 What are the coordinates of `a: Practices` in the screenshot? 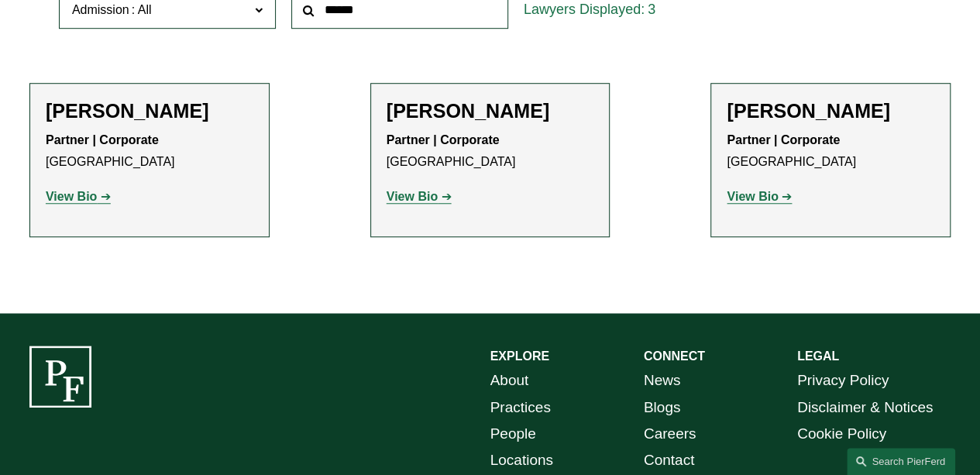 It's located at (520, 408).